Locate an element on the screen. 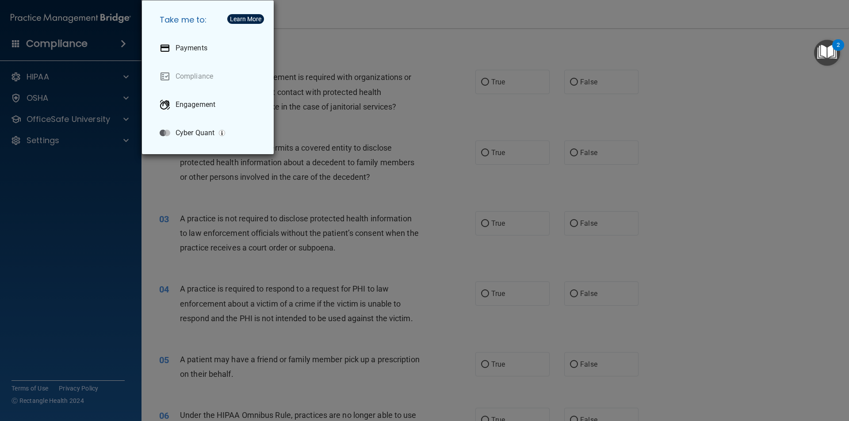 The width and height of the screenshot is (849, 421). button: Open Resource Center, 2 new notifications is located at coordinates (827, 53).